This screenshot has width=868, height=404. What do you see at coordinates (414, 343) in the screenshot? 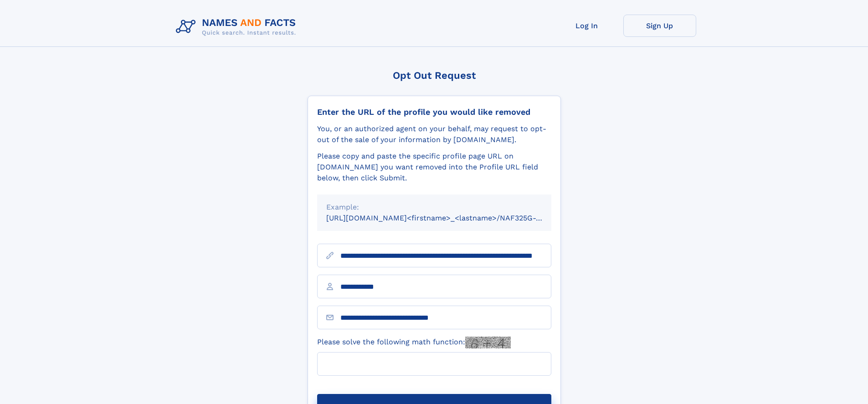
I see `label: Please solve the following math function:` at bounding box center [414, 343].